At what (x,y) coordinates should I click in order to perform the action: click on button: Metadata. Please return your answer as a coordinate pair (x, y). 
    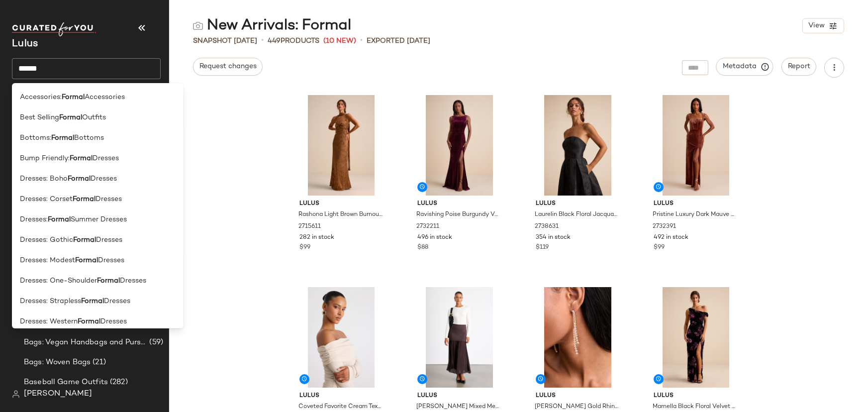
    Looking at the image, I should click on (744, 67).